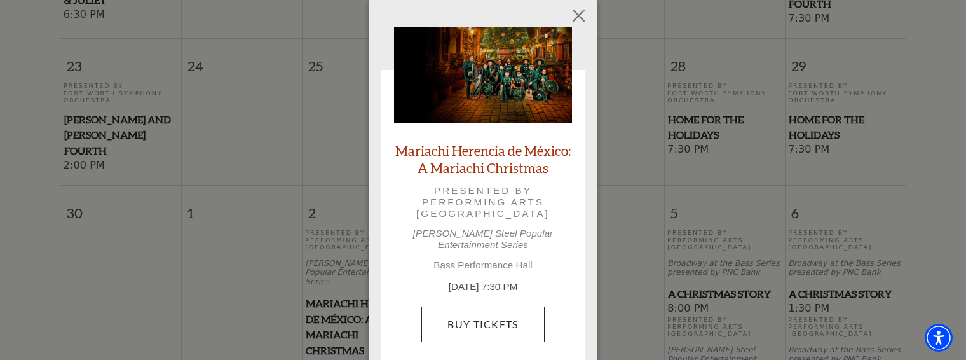 The height and width of the screenshot is (360, 966). What do you see at coordinates (579, 16) in the screenshot?
I see `button: Close` at bounding box center [579, 16].